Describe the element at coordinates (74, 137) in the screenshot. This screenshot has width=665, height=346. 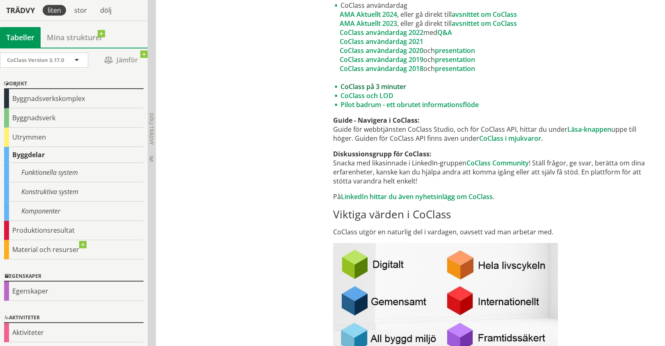
I see `div: Utrymmen` at that location.